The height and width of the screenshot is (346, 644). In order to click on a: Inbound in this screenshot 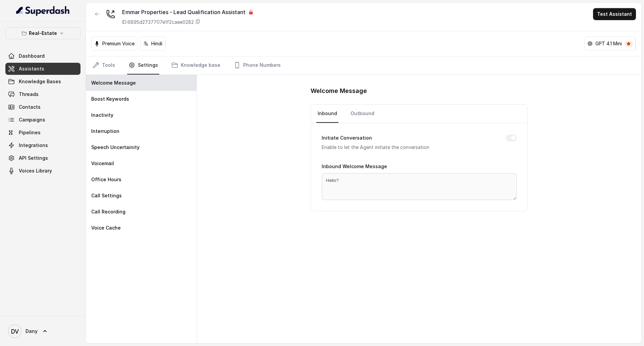, I will do `click(327, 113)`.